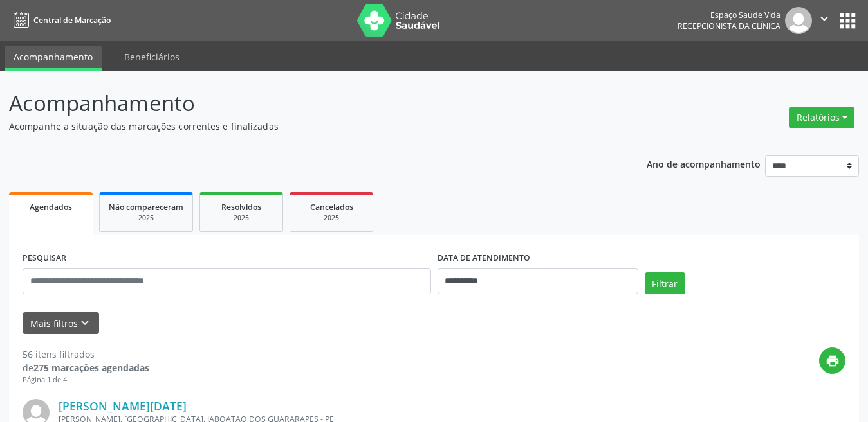 This screenshot has height=422, width=868. I want to click on span: Resolvidos, so click(242, 207).